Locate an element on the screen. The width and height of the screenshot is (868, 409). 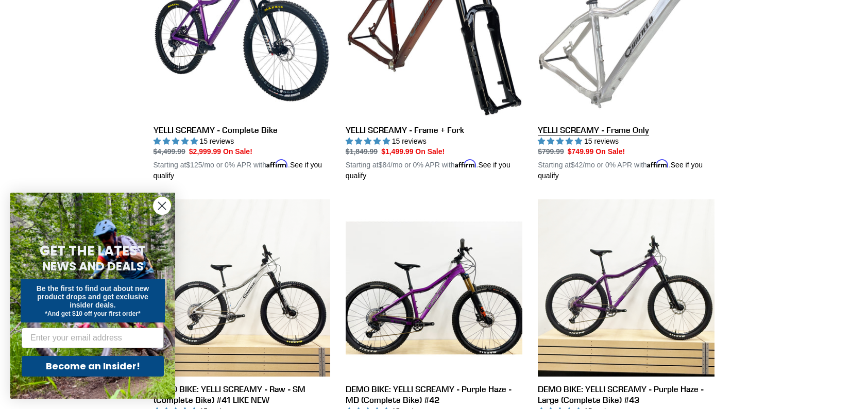
button: Become an Insider! is located at coordinates (93, 366).